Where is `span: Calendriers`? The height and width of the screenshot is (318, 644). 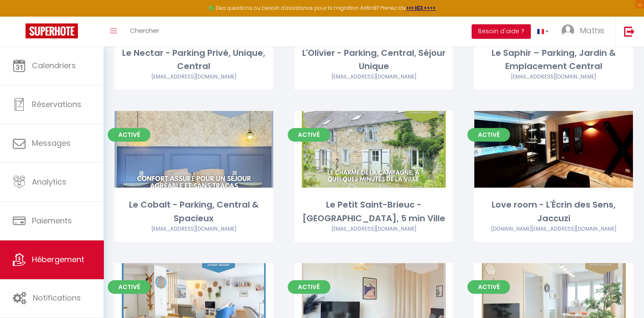 span: Calendriers is located at coordinates (54, 65).